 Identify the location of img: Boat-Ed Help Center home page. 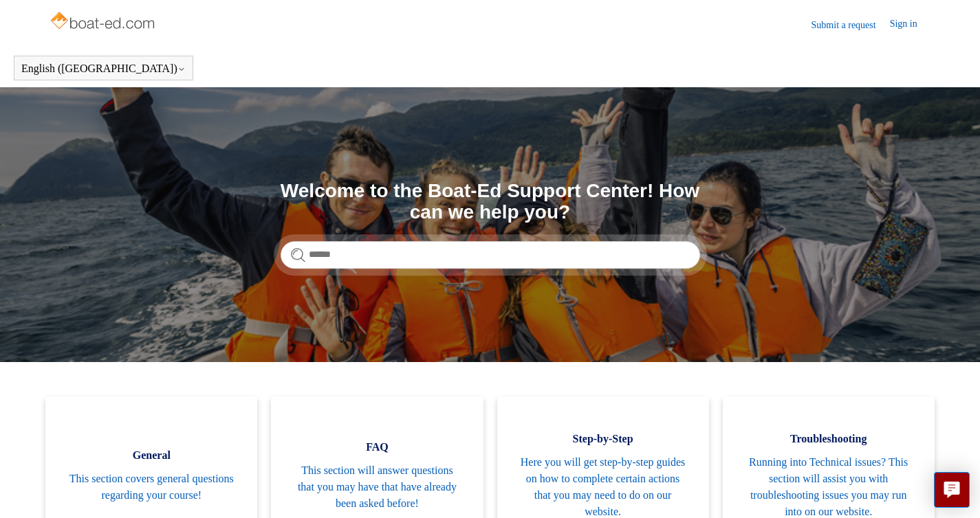
(103, 22).